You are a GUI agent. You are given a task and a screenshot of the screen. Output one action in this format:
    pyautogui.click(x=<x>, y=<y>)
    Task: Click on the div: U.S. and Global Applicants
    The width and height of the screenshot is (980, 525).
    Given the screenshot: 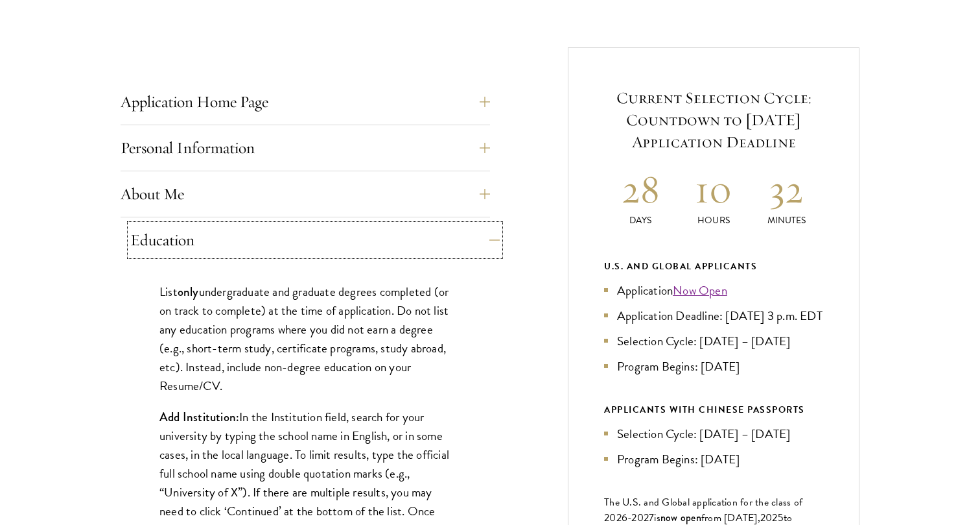 What is the action you would take?
    pyautogui.click(x=713, y=266)
    